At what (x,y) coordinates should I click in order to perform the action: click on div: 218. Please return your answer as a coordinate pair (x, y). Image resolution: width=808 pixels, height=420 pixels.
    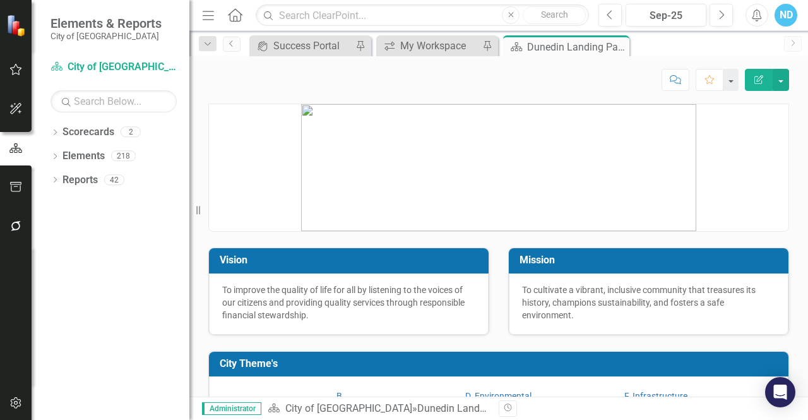
    Looking at the image, I should click on (123, 156).